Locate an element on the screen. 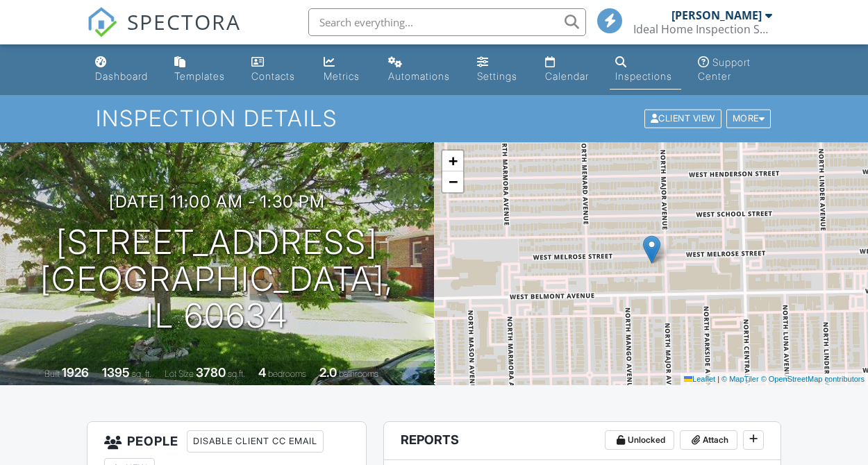  a: Zoom out is located at coordinates (452, 182).